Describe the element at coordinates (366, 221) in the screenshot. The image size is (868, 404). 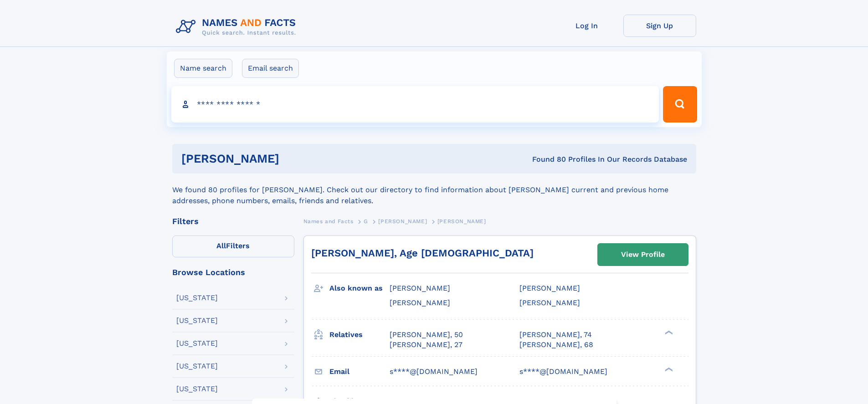
I see `a: G` at that location.